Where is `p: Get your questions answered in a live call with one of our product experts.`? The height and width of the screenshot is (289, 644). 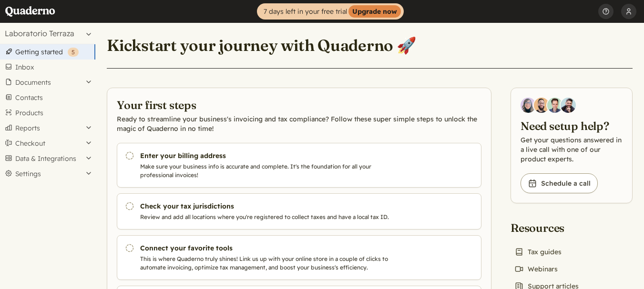
p: Get your questions answered in a live call with one of our product experts. is located at coordinates (571, 150).